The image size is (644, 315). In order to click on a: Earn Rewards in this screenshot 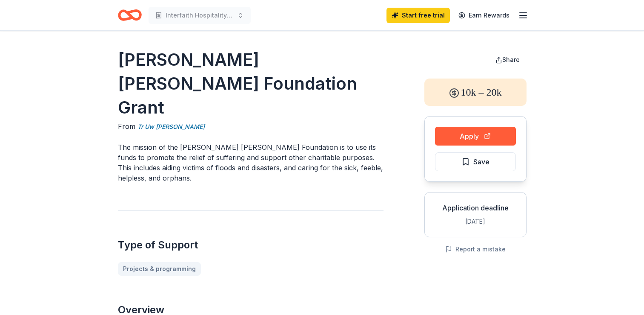, I will do `click(484, 15)`.